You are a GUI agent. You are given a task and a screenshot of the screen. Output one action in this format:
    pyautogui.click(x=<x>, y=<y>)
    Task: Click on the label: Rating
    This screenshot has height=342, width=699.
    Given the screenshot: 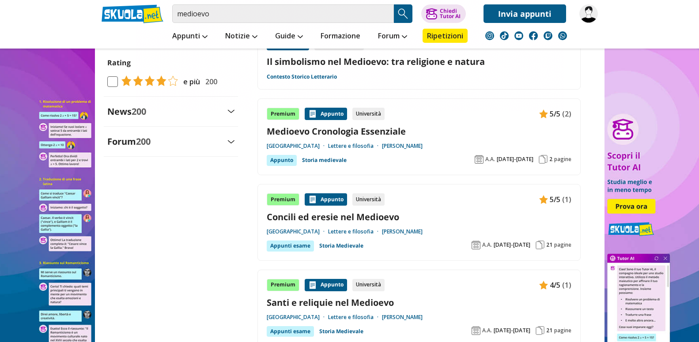 What is the action you would take?
    pyautogui.click(x=171, y=63)
    